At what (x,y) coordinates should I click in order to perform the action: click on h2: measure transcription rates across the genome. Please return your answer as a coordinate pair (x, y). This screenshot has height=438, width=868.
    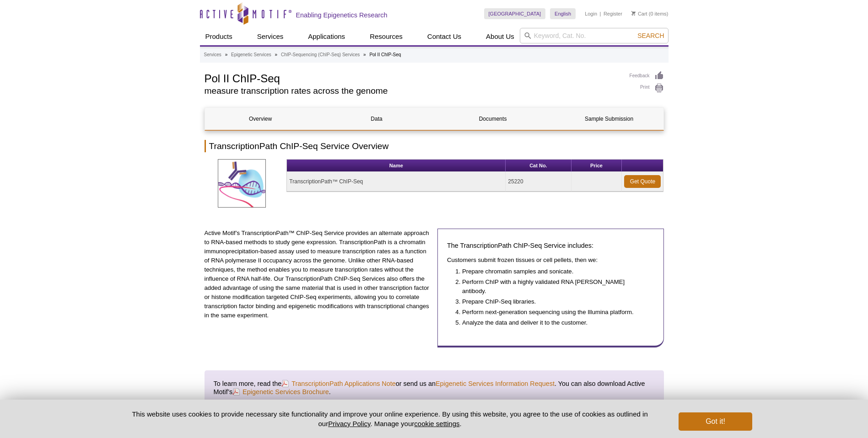
    Looking at the image, I should click on (412, 91).